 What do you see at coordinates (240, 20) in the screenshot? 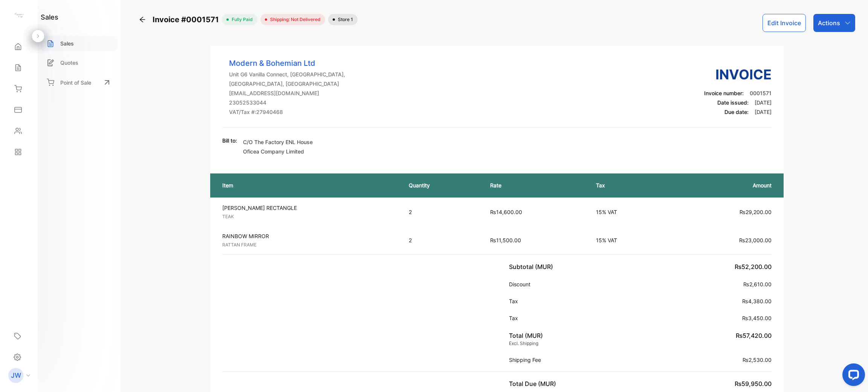
I see `span: fully paid` at bounding box center [240, 20].